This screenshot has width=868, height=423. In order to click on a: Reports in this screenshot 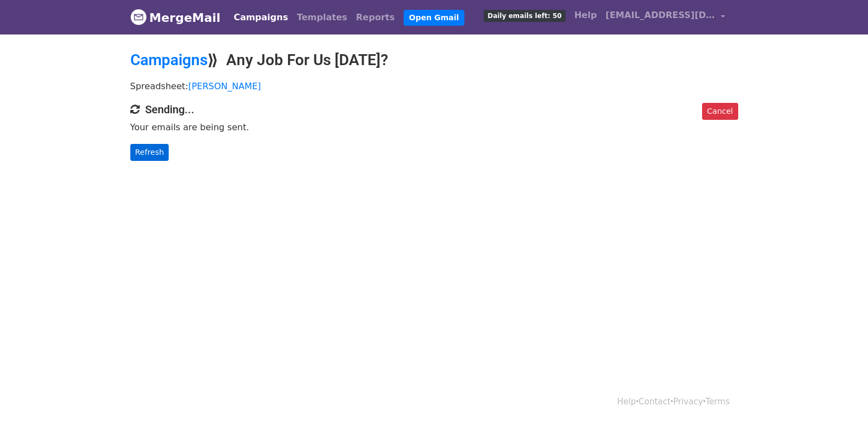, I will do `click(375, 17)`.